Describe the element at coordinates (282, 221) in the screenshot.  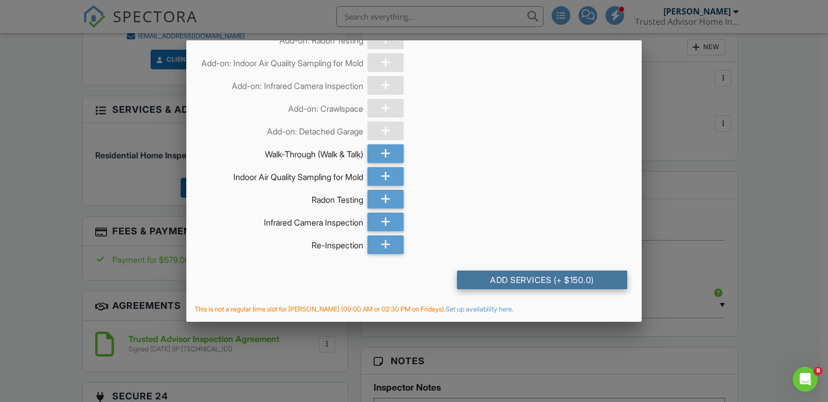
I see `div: Infrared Camera Inspection` at that location.